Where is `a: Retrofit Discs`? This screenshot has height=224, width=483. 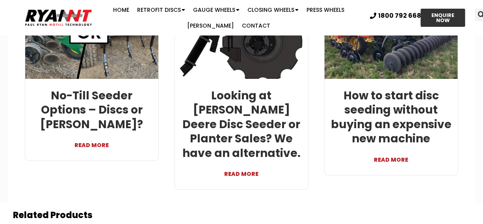
a: Retrofit Discs is located at coordinates (162, 10).